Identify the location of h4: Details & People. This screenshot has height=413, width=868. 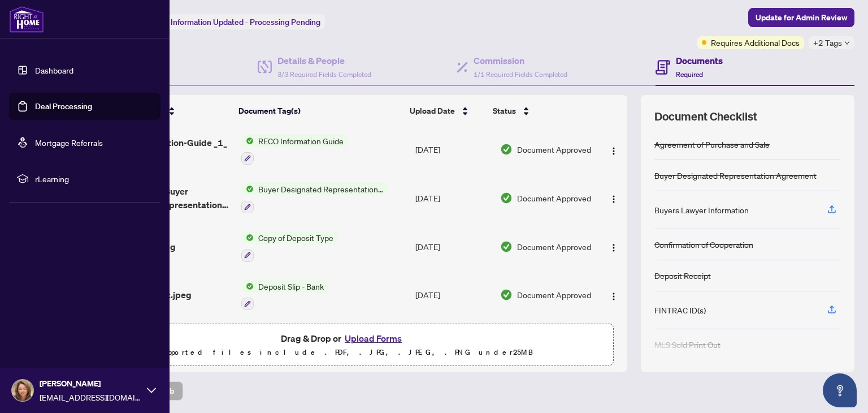
(324, 61).